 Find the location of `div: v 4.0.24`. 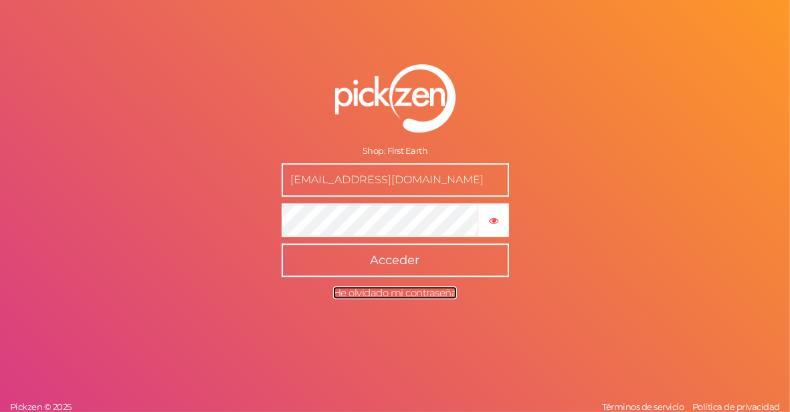

div: v 4.0.24 is located at coordinates (52, 27).